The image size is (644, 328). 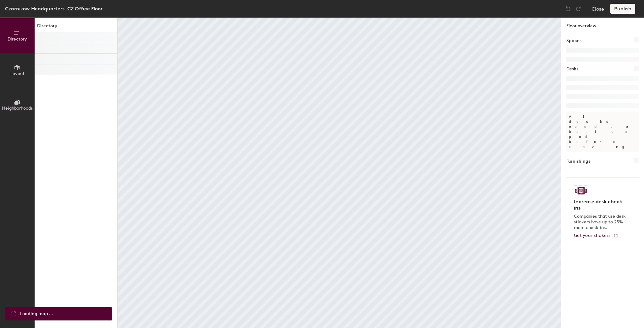 I want to click on span: Get your stickers, so click(x=592, y=236).